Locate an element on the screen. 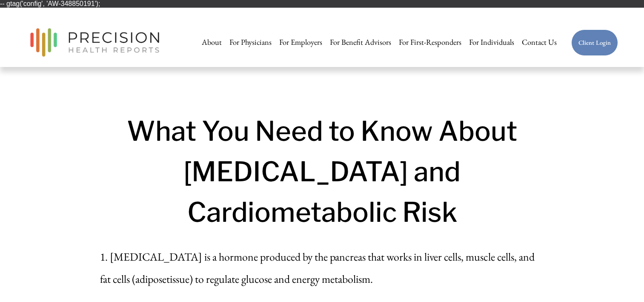 This screenshot has height=302, width=644. a: About is located at coordinates (211, 43).